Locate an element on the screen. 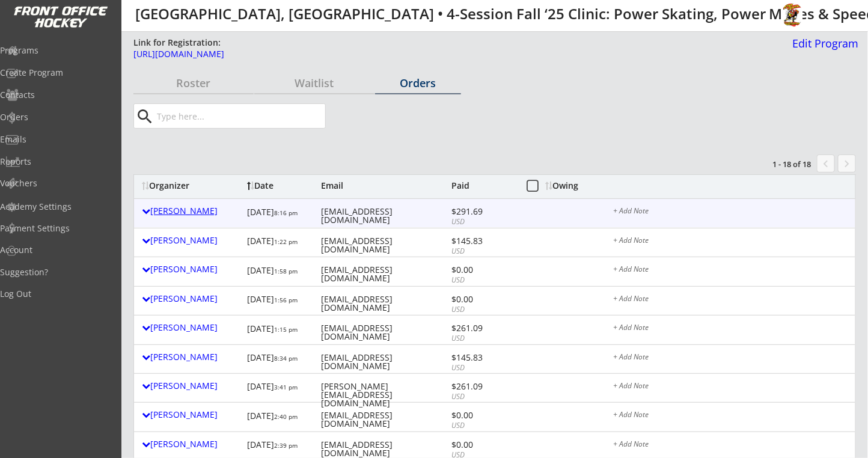  div: Owing is located at coordinates (569, 186).